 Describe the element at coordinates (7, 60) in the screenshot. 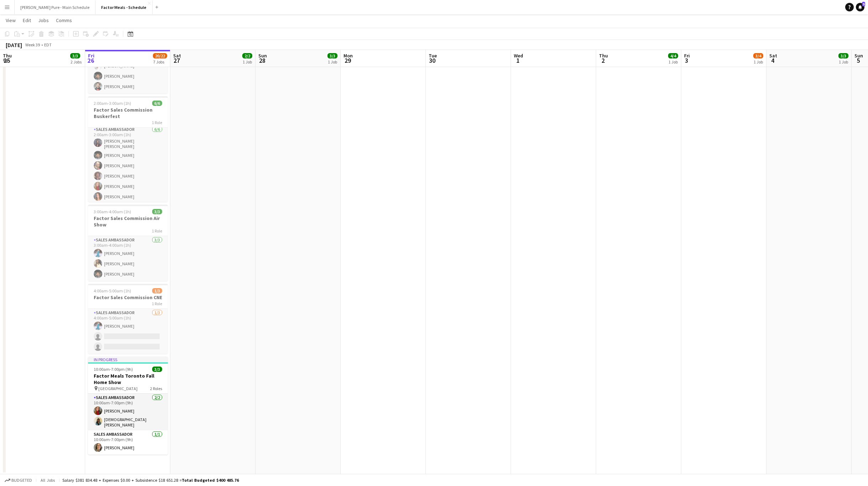

I see `span: 25` at that location.